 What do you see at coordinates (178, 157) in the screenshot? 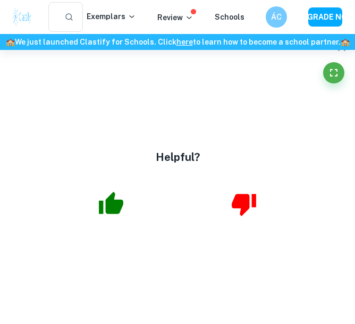
I see `h4: Helpful?` at bounding box center [178, 157].